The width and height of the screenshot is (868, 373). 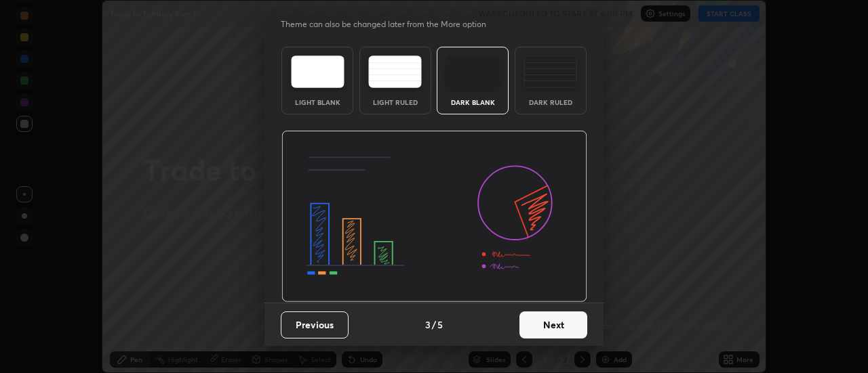 I want to click on button: Previous, so click(x=315, y=325).